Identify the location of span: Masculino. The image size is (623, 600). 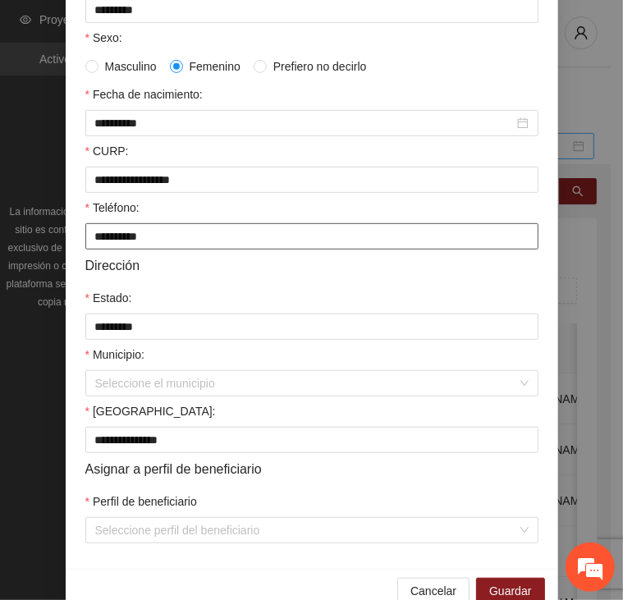
(131, 67).